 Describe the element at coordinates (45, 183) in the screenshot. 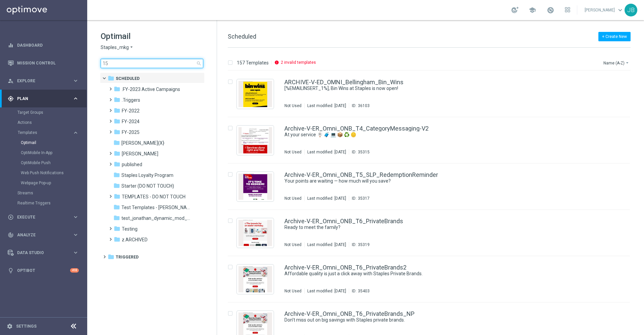

I see `a: Webpage Pop-up` at that location.